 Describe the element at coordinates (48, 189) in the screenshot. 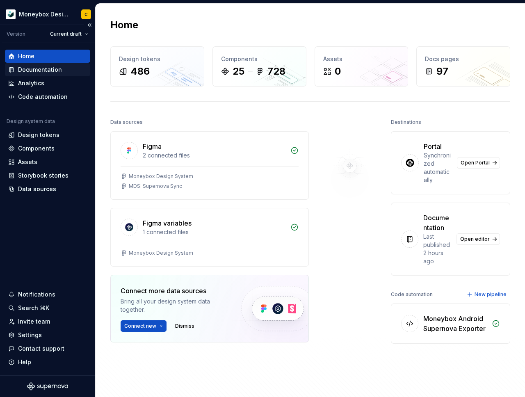

I see `a: Data sources` at that location.